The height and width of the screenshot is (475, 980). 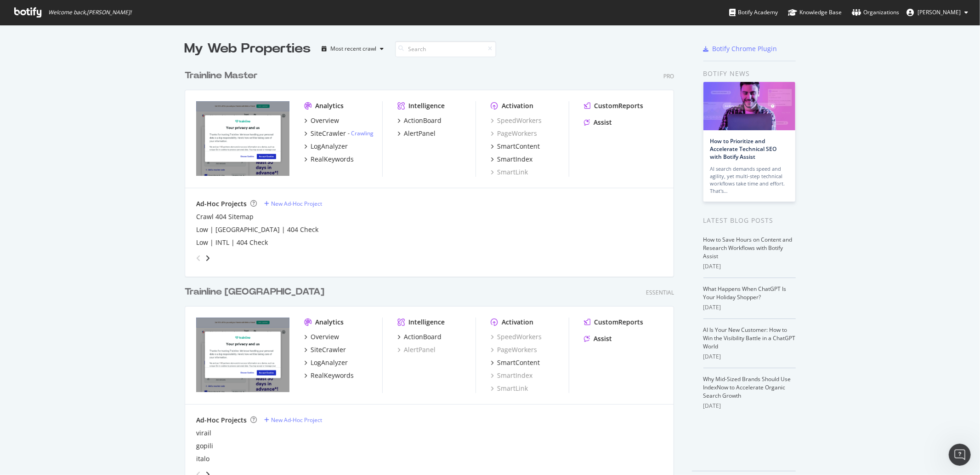 What do you see at coordinates (427, 106) in the screenshot?
I see `div: Intelligence` at bounding box center [427, 106].